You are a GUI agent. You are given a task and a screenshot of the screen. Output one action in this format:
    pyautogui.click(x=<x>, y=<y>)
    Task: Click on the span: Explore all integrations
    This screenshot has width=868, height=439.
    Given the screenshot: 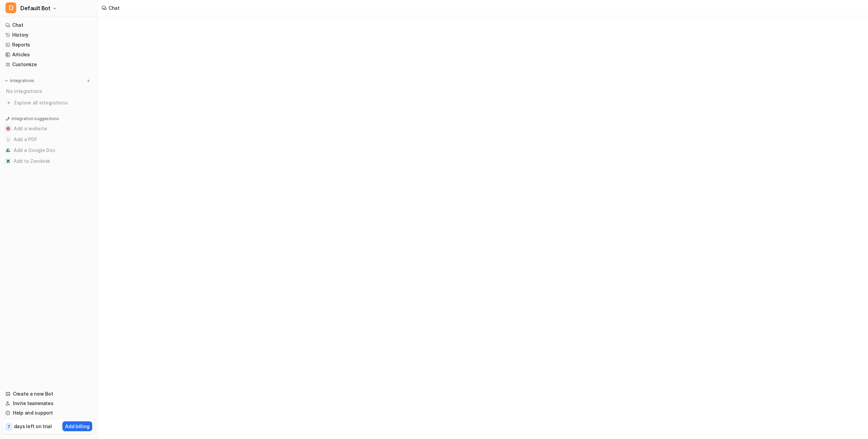 What is the action you would take?
    pyautogui.click(x=53, y=103)
    